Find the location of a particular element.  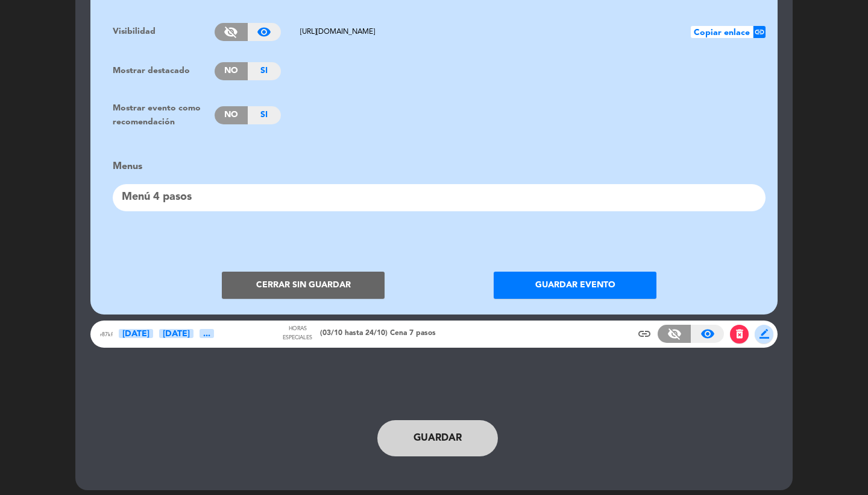

span: Visibilidad is located at coordinates (134, 31).